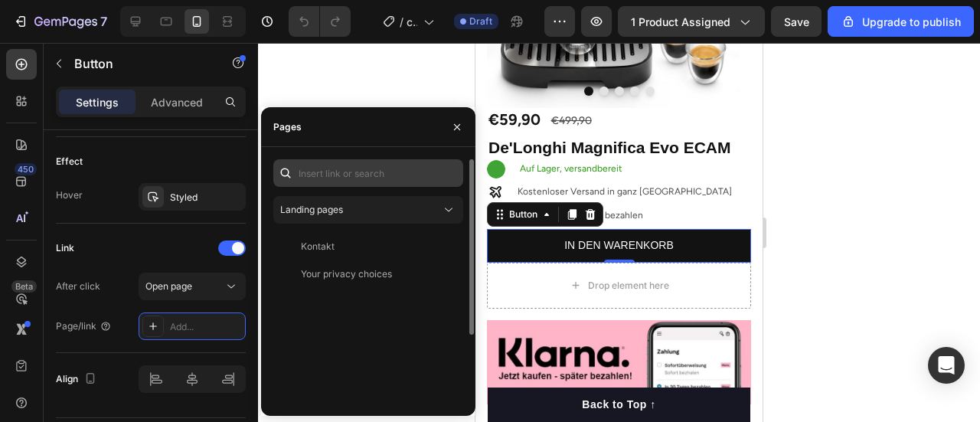 This screenshot has width=980, height=422. Describe the element at coordinates (140, 64) in the screenshot. I see `p: Button` at that location.